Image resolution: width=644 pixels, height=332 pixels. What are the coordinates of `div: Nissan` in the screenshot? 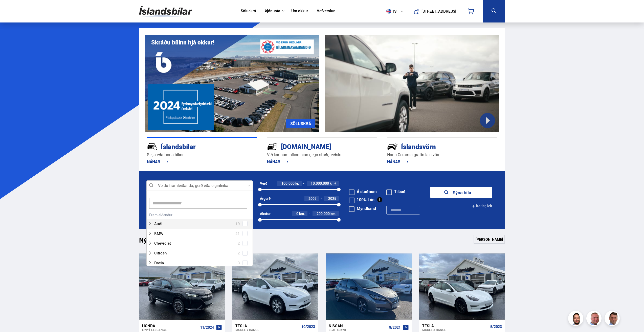 It's located at (357, 326).